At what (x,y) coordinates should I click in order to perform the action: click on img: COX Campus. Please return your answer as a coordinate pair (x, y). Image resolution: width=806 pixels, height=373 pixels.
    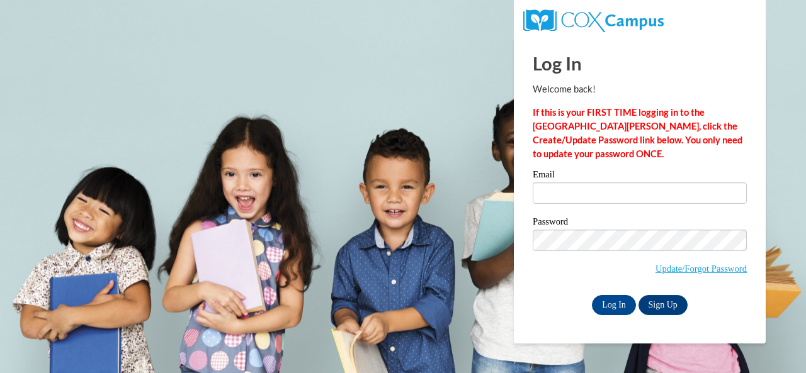
    Looking at the image, I should click on (593, 21).